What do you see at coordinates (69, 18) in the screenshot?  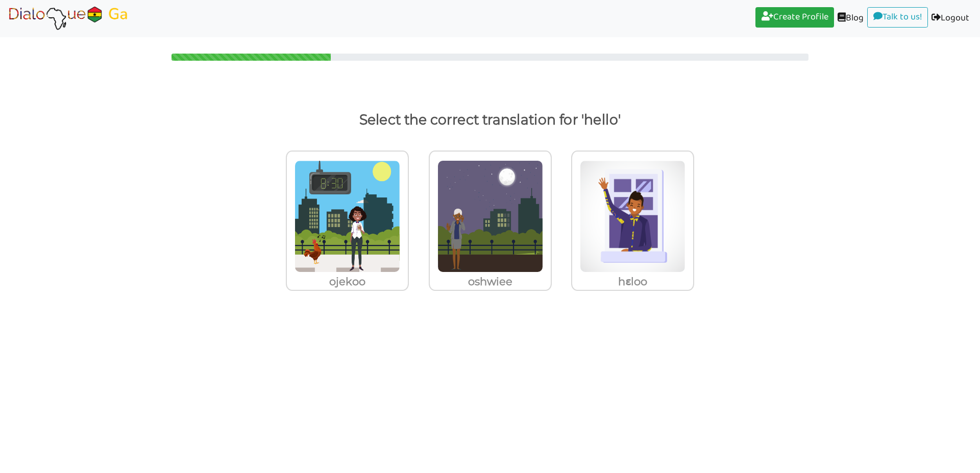 I see `img: Select Course Page` at bounding box center [69, 18].